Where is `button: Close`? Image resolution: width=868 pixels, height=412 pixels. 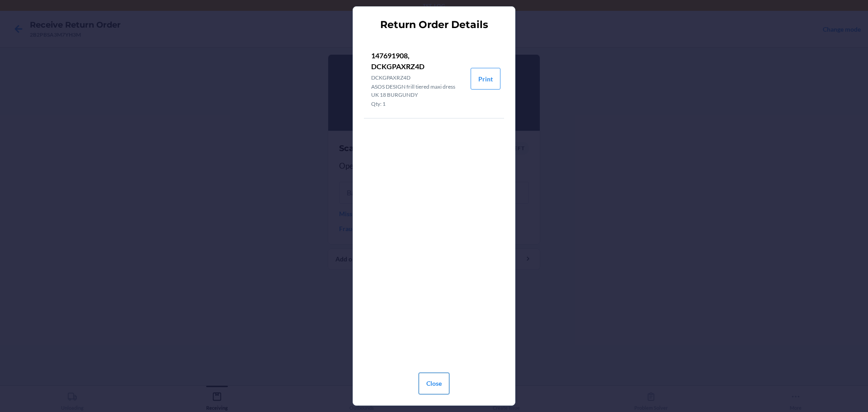 button: Close is located at coordinates (434, 383).